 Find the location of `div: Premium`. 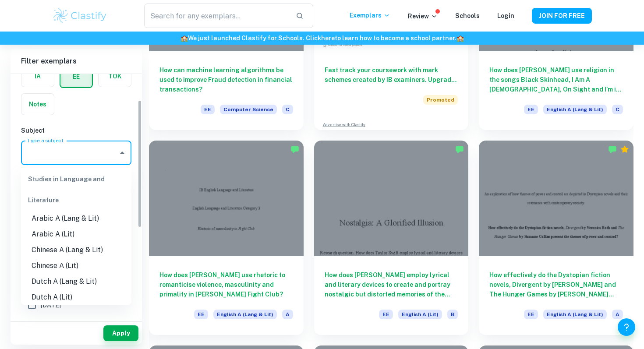

div: Premium is located at coordinates (625, 149).